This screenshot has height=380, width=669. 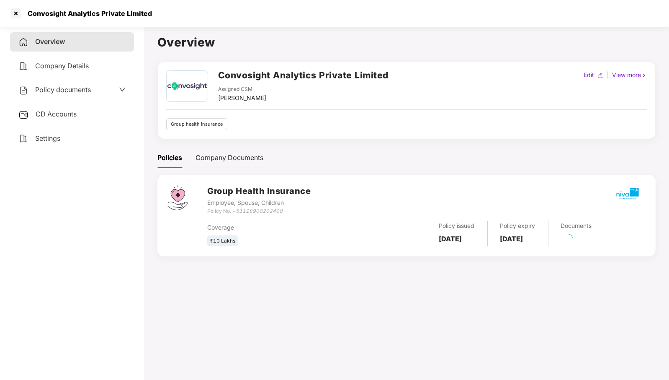 I want to click on i: 51118900202400, so click(x=259, y=210).